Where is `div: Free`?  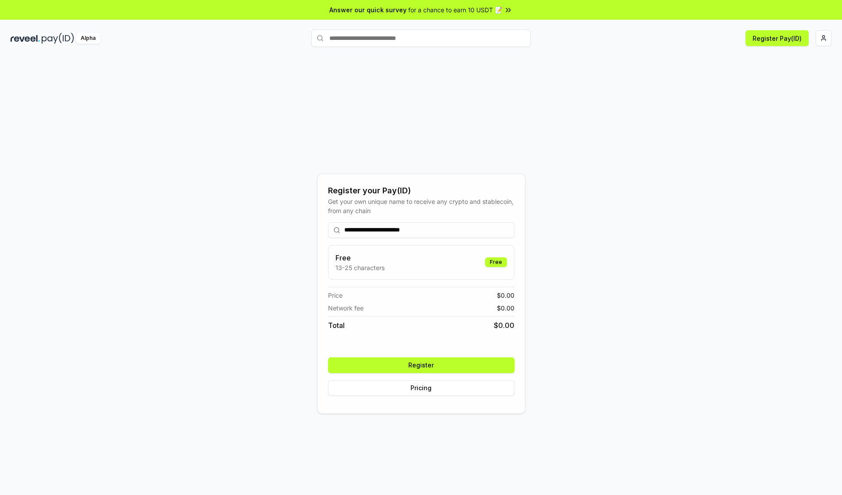
div: Free is located at coordinates (496, 262).